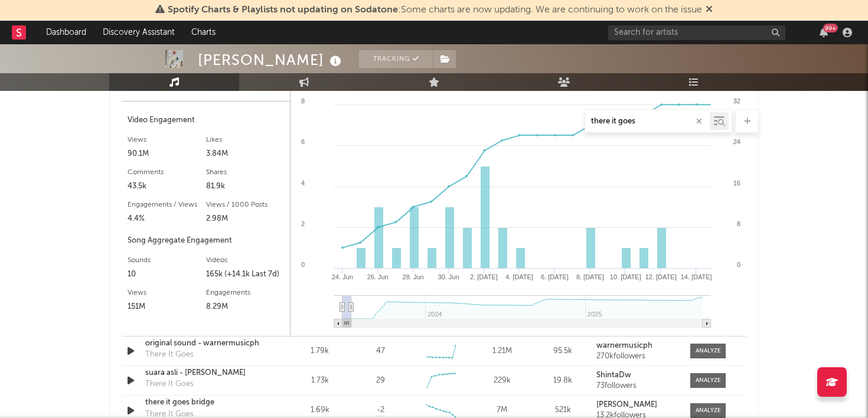  I want to click on div: Sounds, so click(166, 261).